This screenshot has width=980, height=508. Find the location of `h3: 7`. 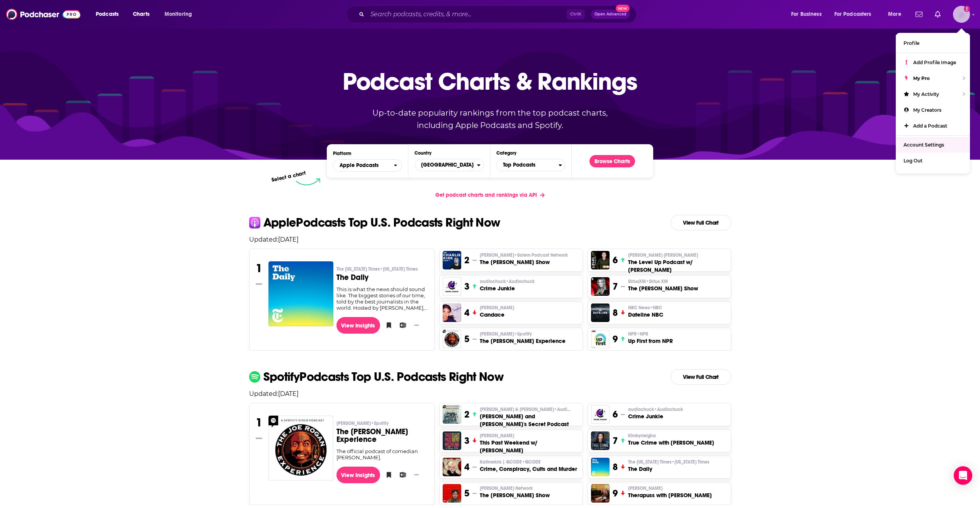

h3: 7 is located at coordinates (615, 440).